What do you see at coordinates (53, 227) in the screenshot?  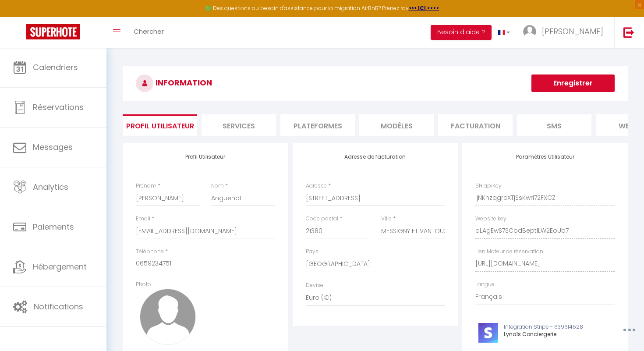 I see `span: Paiements` at bounding box center [53, 227].